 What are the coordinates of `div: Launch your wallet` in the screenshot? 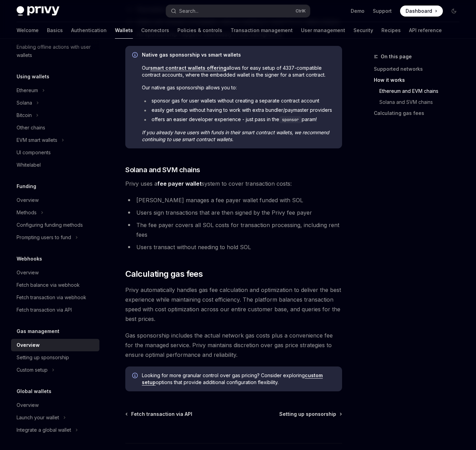 It's located at (38, 418).